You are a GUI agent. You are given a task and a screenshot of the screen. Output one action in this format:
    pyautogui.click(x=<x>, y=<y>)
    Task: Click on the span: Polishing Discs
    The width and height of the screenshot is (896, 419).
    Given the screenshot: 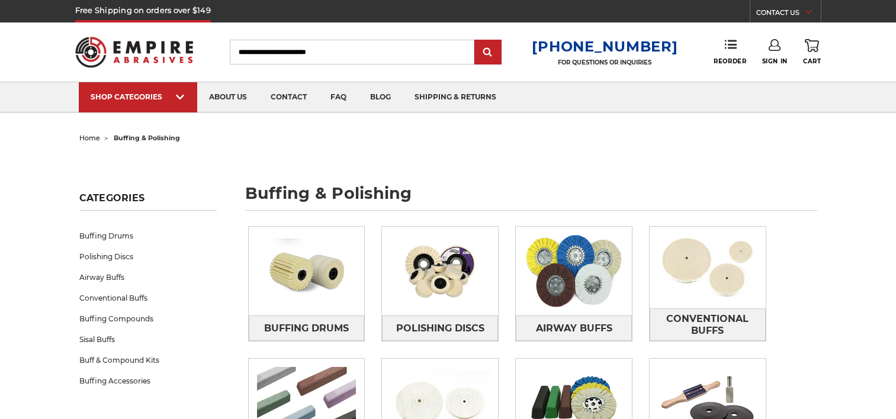 What is the action you would take?
    pyautogui.click(x=440, y=329)
    